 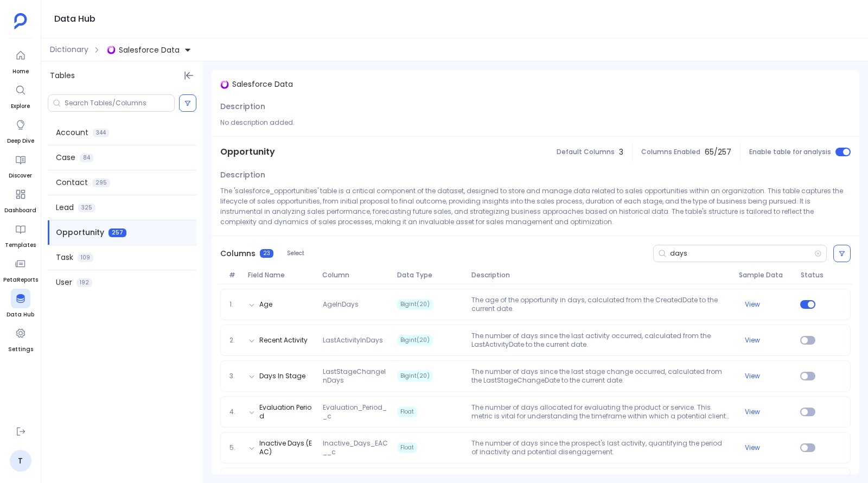 What do you see at coordinates (20, 200) in the screenshot?
I see `a: Dashboard` at bounding box center [20, 200].